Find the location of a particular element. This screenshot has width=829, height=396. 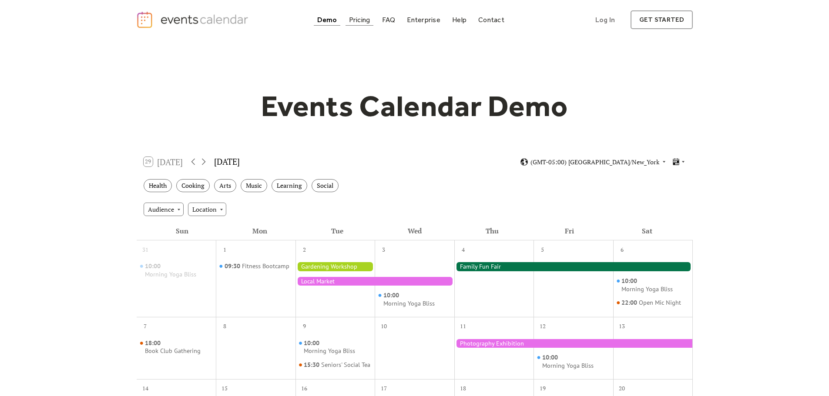

div: Pricing is located at coordinates (359, 20).